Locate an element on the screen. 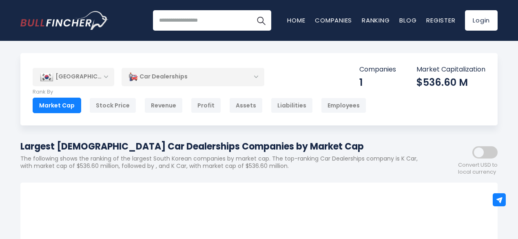  p: Market Capitalization is located at coordinates (451, 69).